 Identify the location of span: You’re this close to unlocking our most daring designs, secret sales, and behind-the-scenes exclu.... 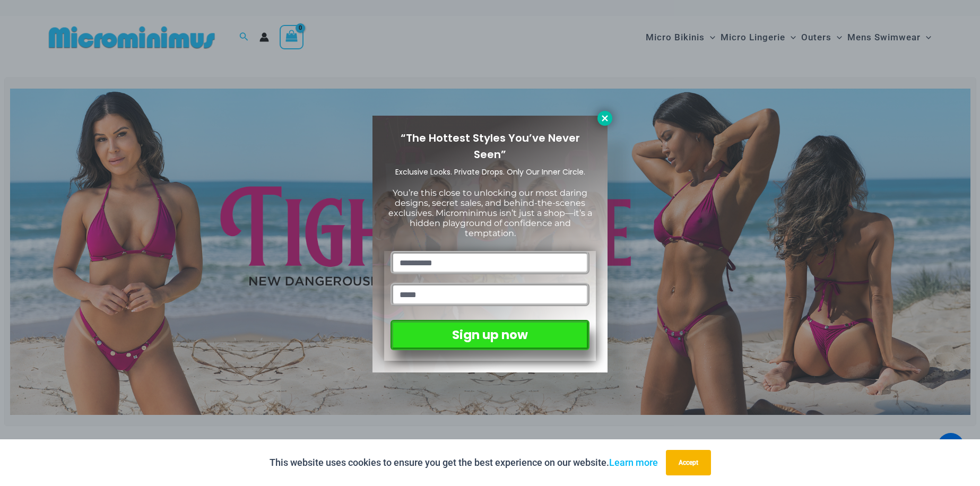
(490, 213).